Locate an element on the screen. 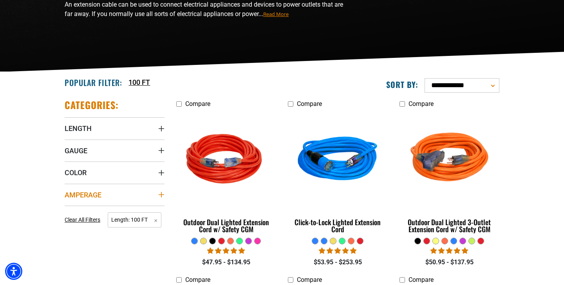 The height and width of the screenshot is (285, 564). h2: Popular Filter: is located at coordinates (93, 83).